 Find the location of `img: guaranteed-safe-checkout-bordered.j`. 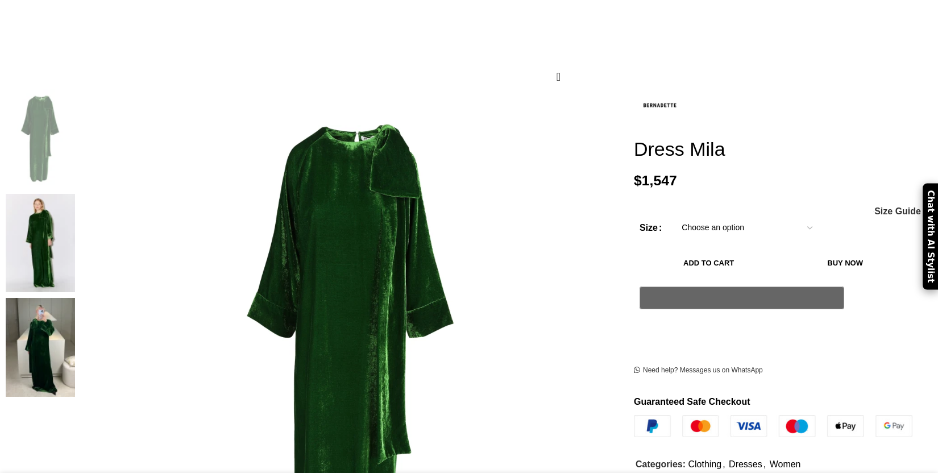

img: guaranteed-safe-checkout-bordered.j is located at coordinates (773, 425).